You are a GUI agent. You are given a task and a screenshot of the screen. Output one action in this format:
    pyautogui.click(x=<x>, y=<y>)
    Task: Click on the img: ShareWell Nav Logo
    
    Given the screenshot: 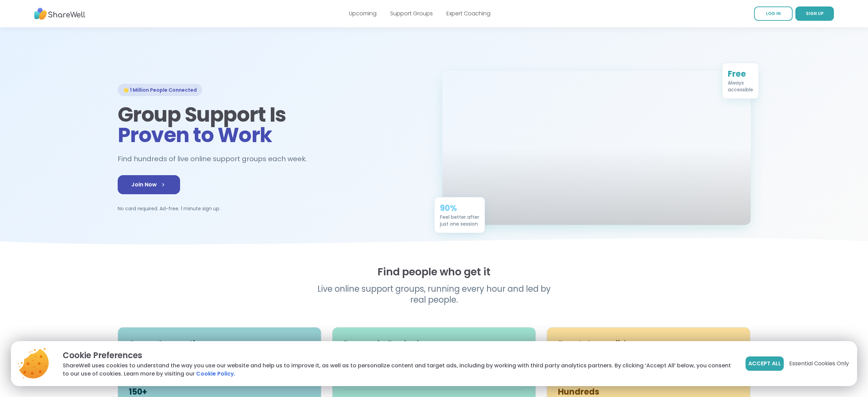 What is the action you would take?
    pyautogui.click(x=60, y=13)
    